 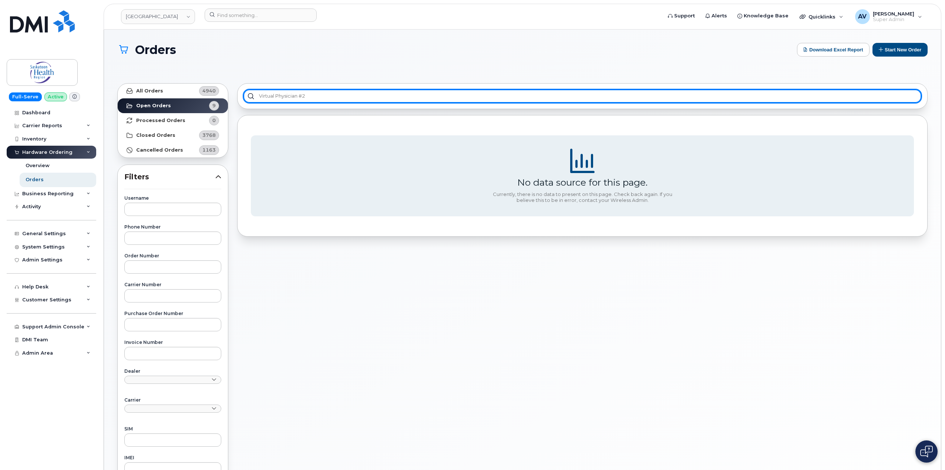 What do you see at coordinates (583, 96) in the screenshot?
I see `input: Search in orders` at bounding box center [583, 96].